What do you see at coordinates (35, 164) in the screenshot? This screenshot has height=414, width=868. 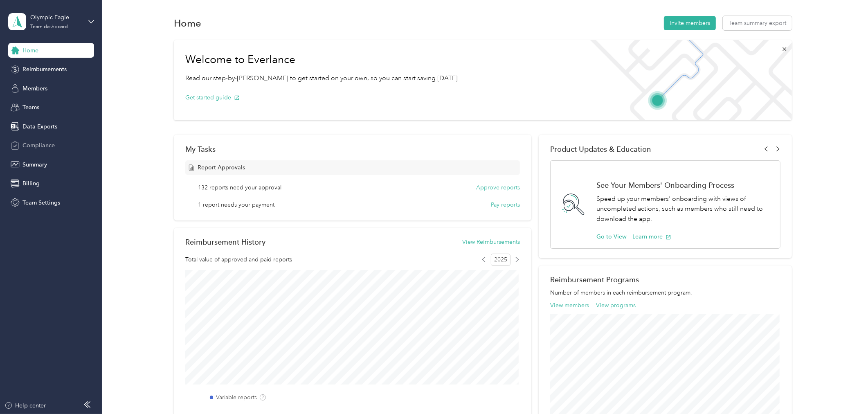 I see `span: Summary` at bounding box center [35, 164].